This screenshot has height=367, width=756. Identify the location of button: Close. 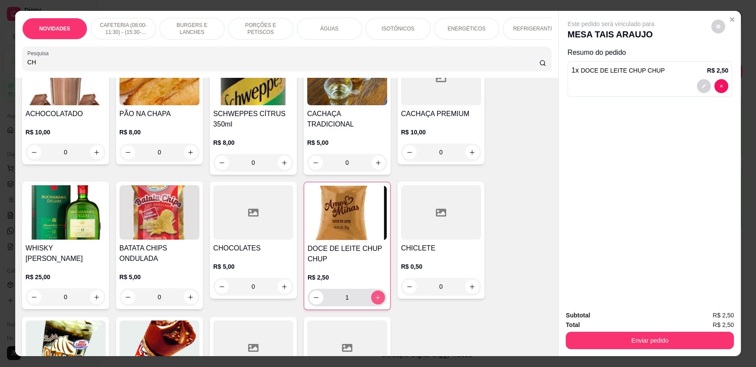
(732, 20).